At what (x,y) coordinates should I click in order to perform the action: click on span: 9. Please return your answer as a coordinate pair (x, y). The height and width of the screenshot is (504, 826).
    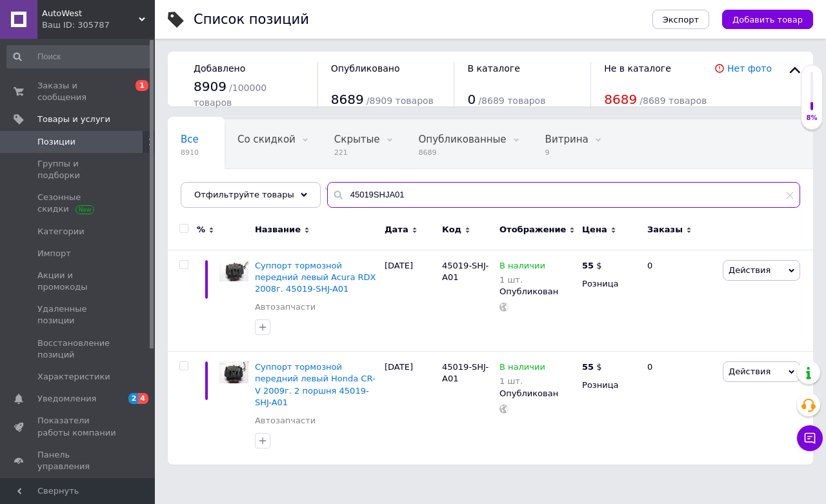
    Looking at the image, I should click on (567, 152).